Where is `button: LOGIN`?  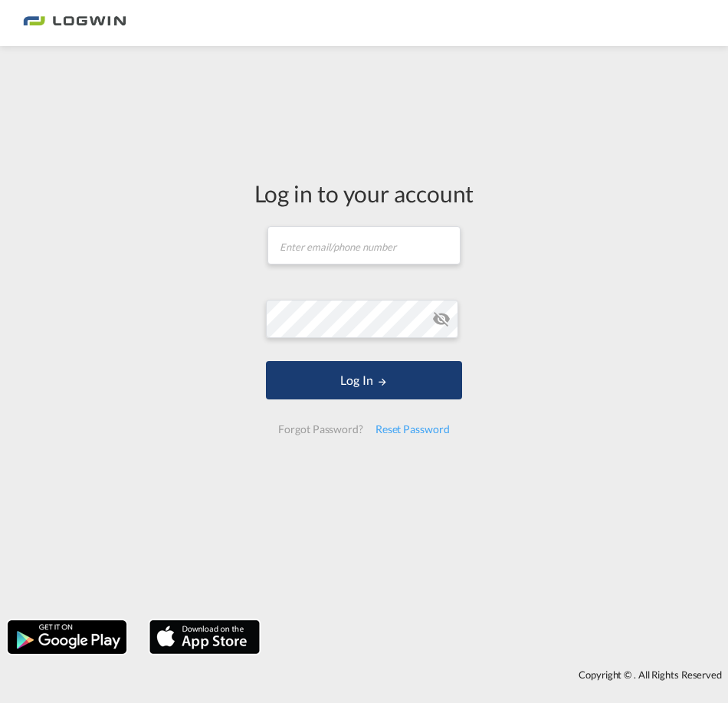 button: LOGIN is located at coordinates (363, 380).